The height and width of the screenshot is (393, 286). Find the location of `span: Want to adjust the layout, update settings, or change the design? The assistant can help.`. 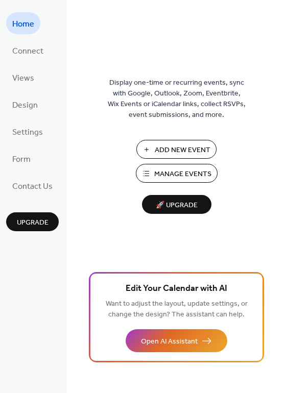

span: Want to adjust the layout, update settings, or change the design? The assistant can help. is located at coordinates (176, 309).